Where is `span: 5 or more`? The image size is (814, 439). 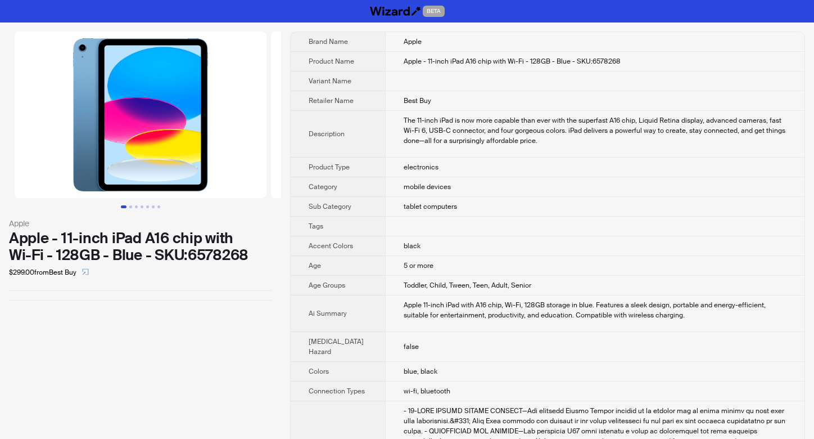
span: 5 or more is located at coordinates (418, 265).